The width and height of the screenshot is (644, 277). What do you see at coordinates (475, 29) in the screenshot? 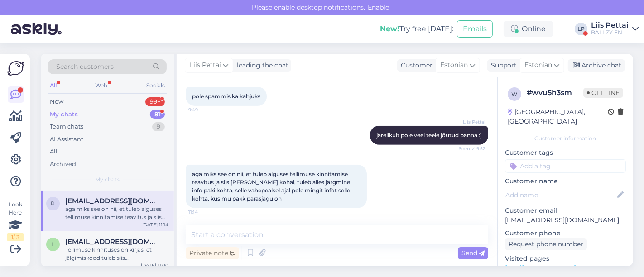
I see `button: Emails` at bounding box center [475, 29].